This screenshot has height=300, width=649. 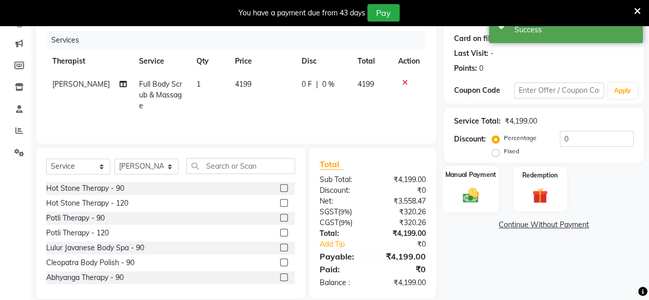 I want to click on th: Action, so click(x=409, y=61).